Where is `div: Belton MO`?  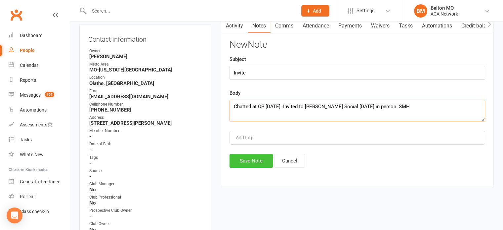
div: Belton MO is located at coordinates (444, 8).